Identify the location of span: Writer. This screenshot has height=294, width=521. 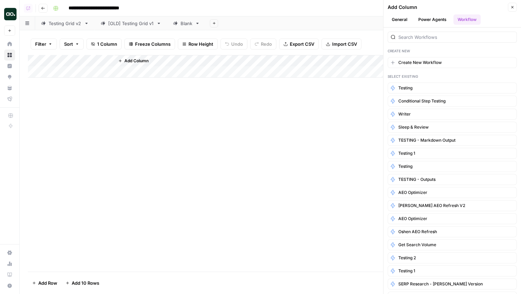
(404, 114).